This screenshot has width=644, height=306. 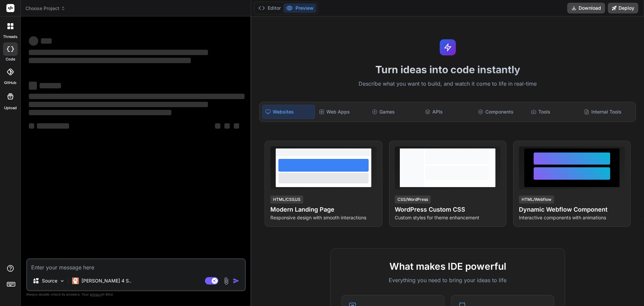 I want to click on button: Deploy, so click(x=623, y=8).